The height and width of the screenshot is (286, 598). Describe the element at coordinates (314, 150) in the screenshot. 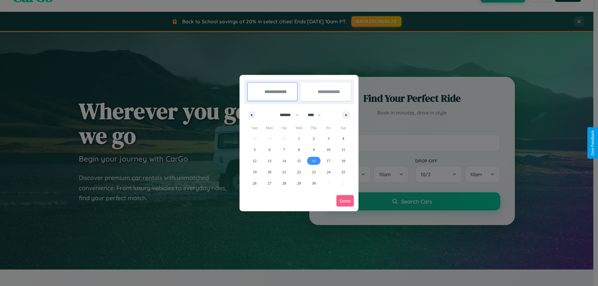

I see `button: 9` at that location.